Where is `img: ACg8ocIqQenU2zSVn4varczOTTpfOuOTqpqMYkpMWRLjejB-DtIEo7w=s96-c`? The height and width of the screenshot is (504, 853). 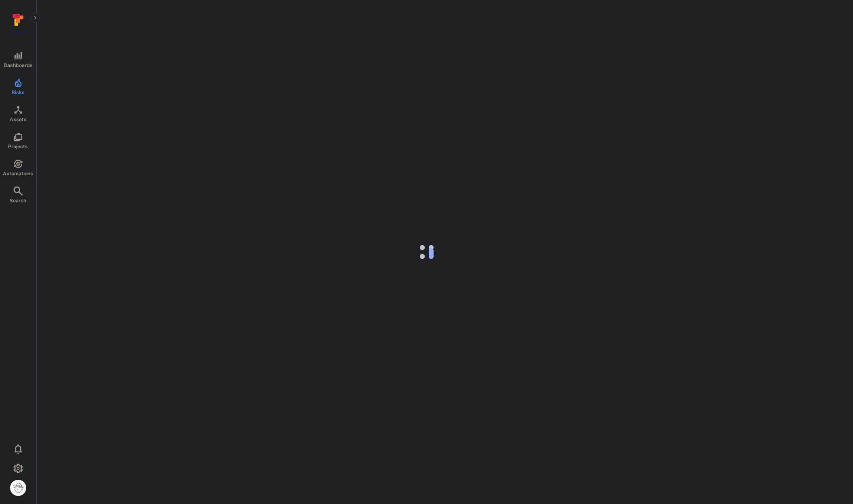
img: ACg8ocIqQenU2zSVn4varczOTTpfOuOTqpqMYkpMWRLjejB-DtIEo7w=s96-c is located at coordinates (18, 488).